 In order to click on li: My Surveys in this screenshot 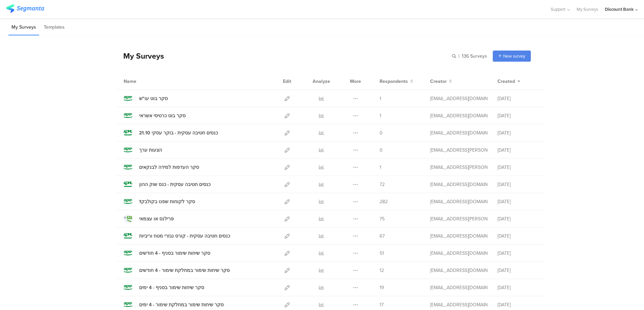, I will do `click(23, 27)`.